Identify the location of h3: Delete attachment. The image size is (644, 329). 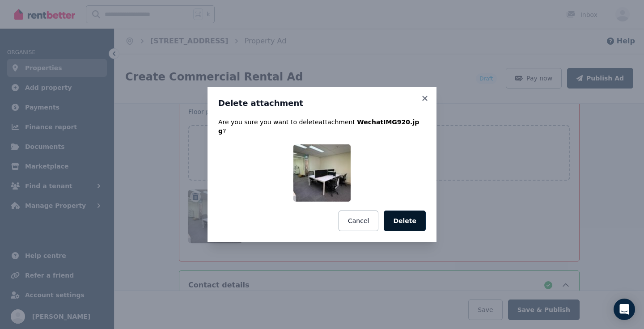
(322, 103).